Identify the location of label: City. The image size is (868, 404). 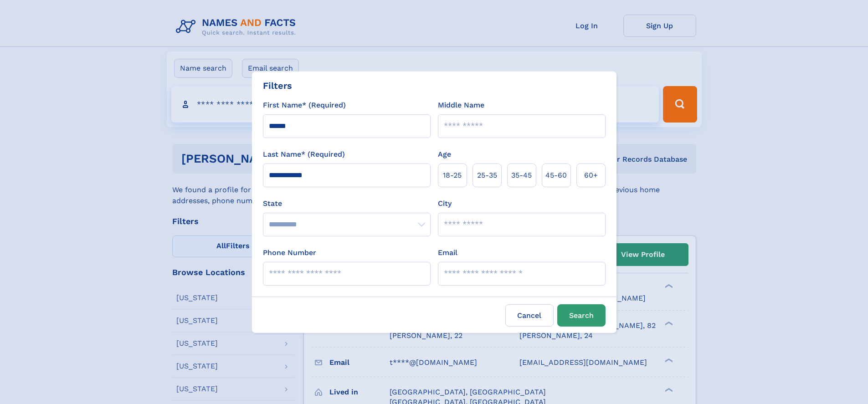
(444, 203).